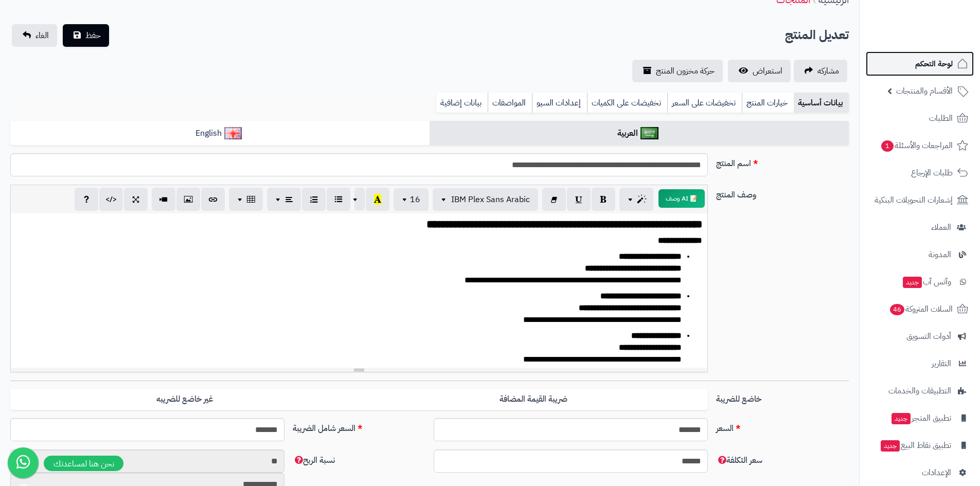  What do you see at coordinates (920, 282) in the screenshot?
I see `a: وآتس آبجديد` at bounding box center [920, 282].